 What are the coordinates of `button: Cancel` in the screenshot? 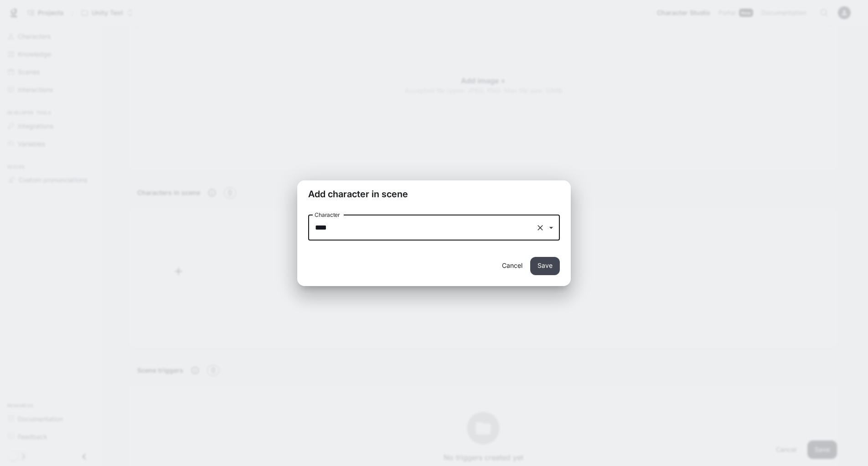 It's located at (512, 266).